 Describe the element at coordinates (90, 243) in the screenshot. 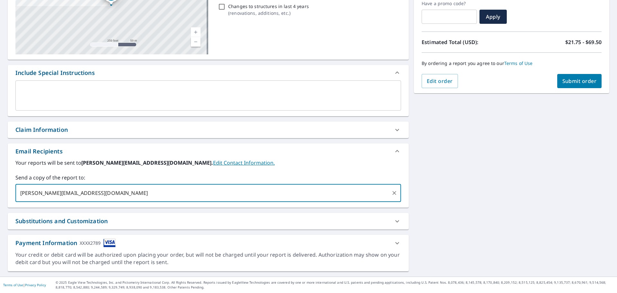

I see `div: XXXX2789` at that location.